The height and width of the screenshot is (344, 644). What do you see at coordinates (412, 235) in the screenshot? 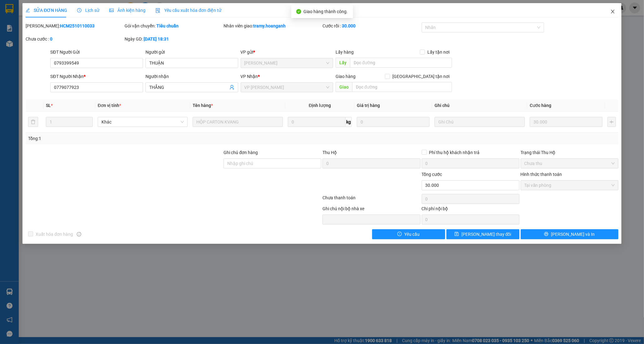
I see `span: Yêu cầu` at bounding box center [412, 235].